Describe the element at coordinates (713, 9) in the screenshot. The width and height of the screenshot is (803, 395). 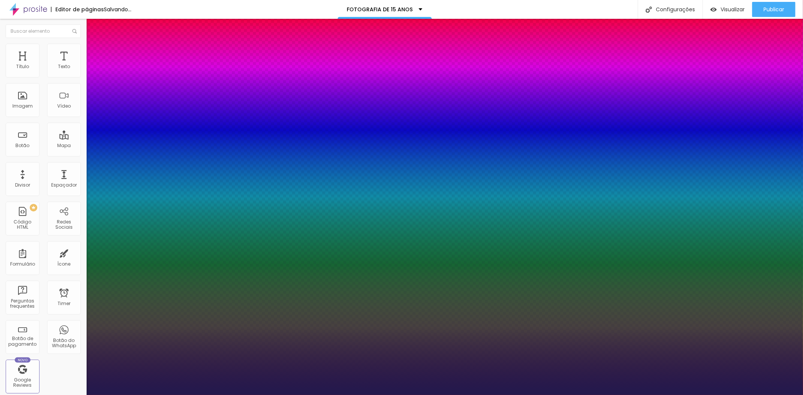
I see `img: view-1.svg` at that location.